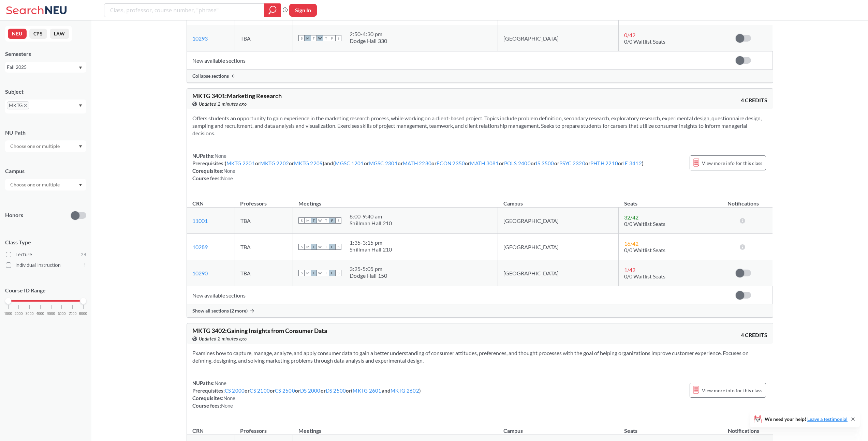 Image resolution: width=868 pixels, height=441 pixels. Describe the element at coordinates (484, 163) in the screenshot. I see `a: MATH 3081` at that location.